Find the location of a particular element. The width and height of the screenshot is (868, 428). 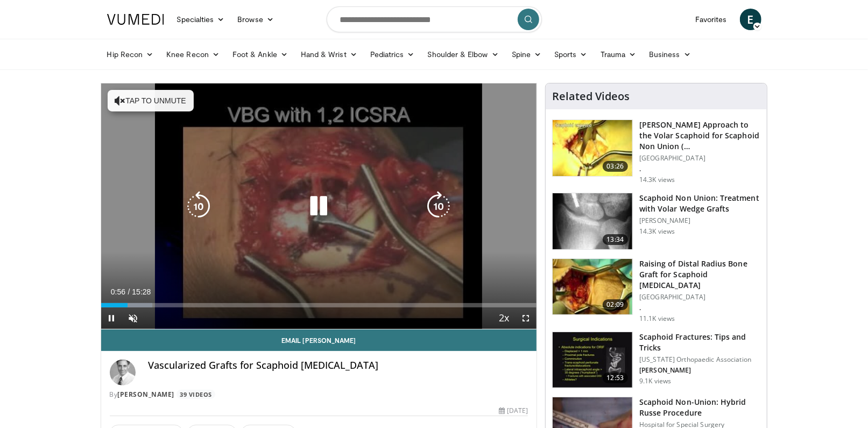

span: 13:34 is located at coordinates (616, 239).